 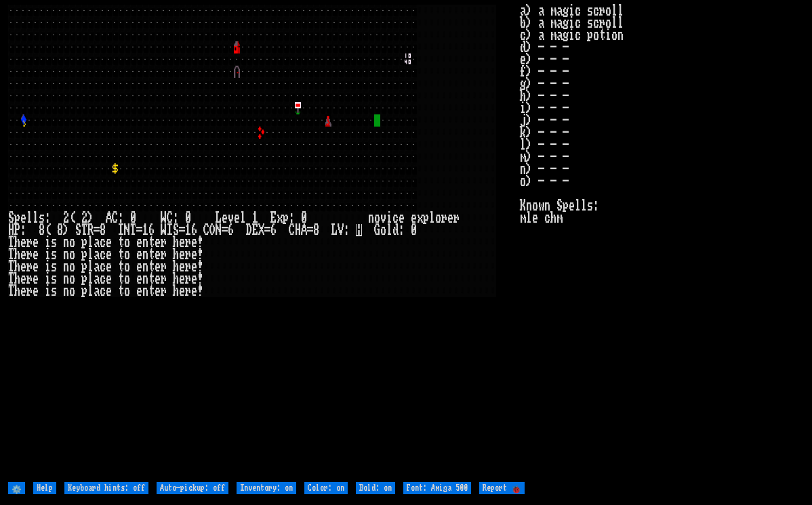 What do you see at coordinates (280, 218) in the screenshot?
I see `div: x` at bounding box center [280, 218].